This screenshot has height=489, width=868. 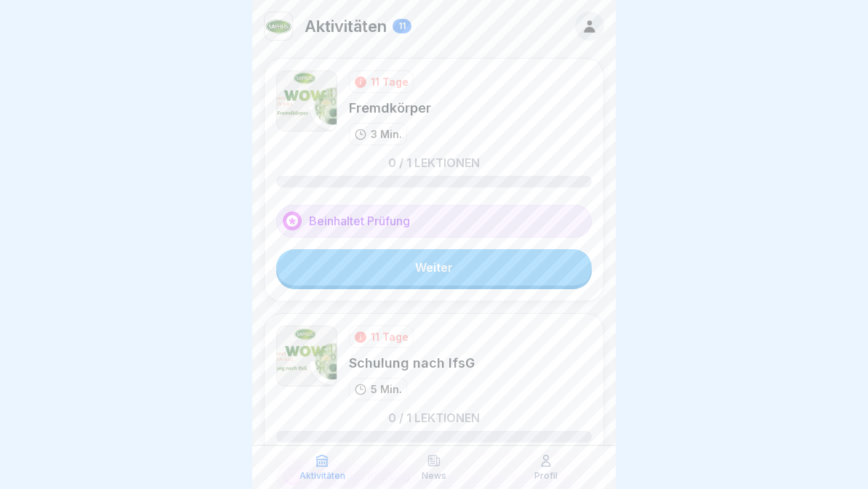 I want to click on div: 11, so click(x=402, y=26).